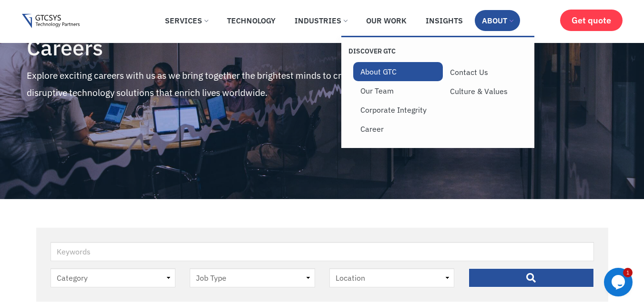 This screenshot has height=306, width=644. Describe the element at coordinates (398, 110) in the screenshot. I see `a: Corporate Integrity` at that location.